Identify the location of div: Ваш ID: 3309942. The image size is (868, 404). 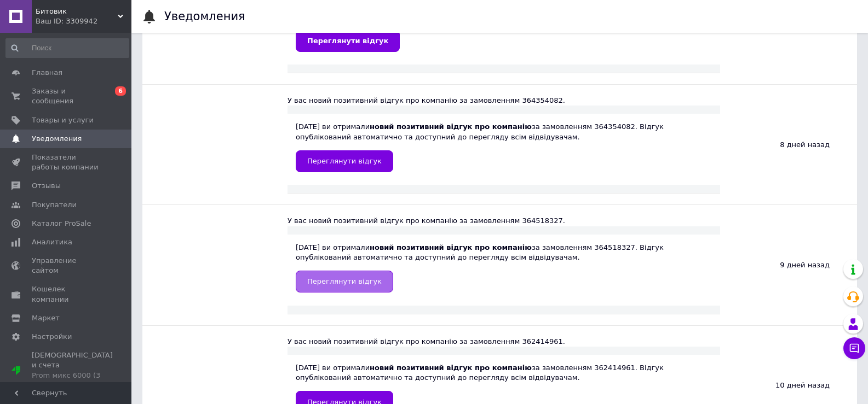
(83, 21).